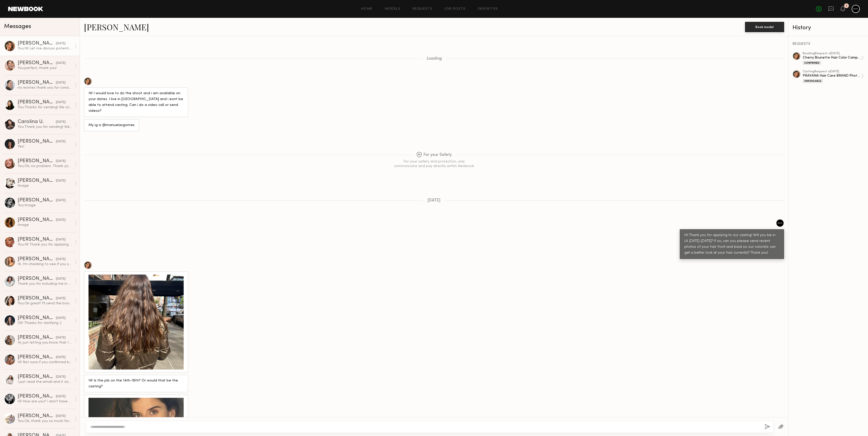  What do you see at coordinates (434, 164) in the screenshot?
I see `div: For your safety and protection, only communicate and pay directly within Newbook` at bounding box center [434, 164].